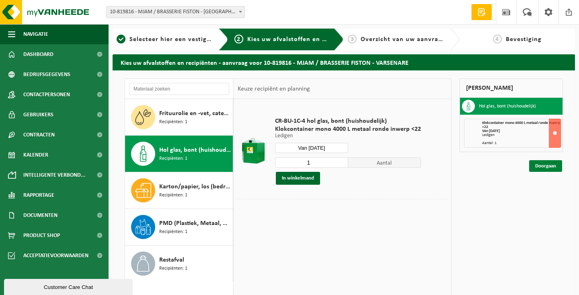  Describe the element at coordinates (121, 39) in the screenshot. I see `span: 1` at that location.